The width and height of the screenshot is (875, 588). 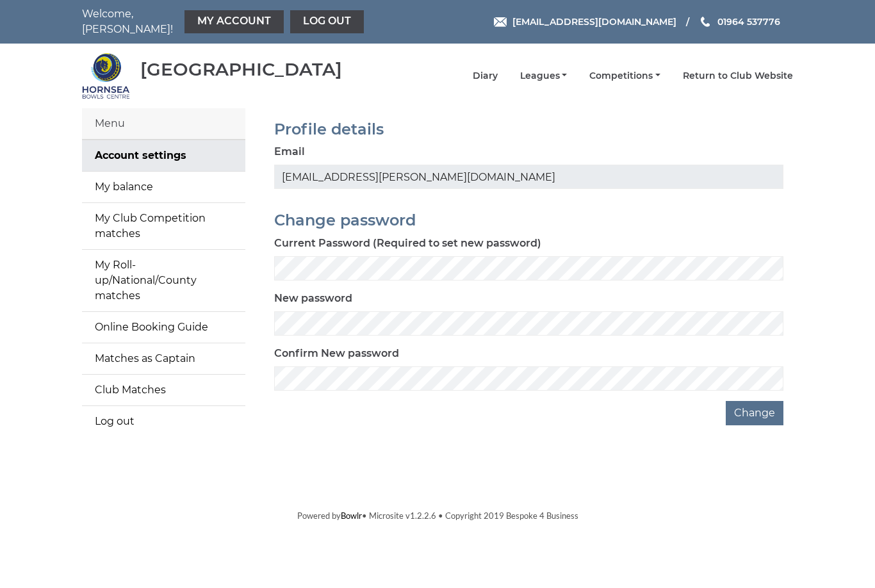 What do you see at coordinates (528, 129) in the screenshot?
I see `h2: Profile details` at bounding box center [528, 129].